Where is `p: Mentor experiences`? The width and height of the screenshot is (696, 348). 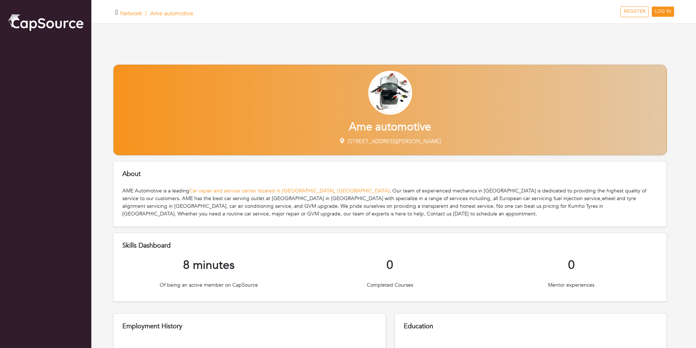 p: Mentor experiences is located at coordinates (571, 285).